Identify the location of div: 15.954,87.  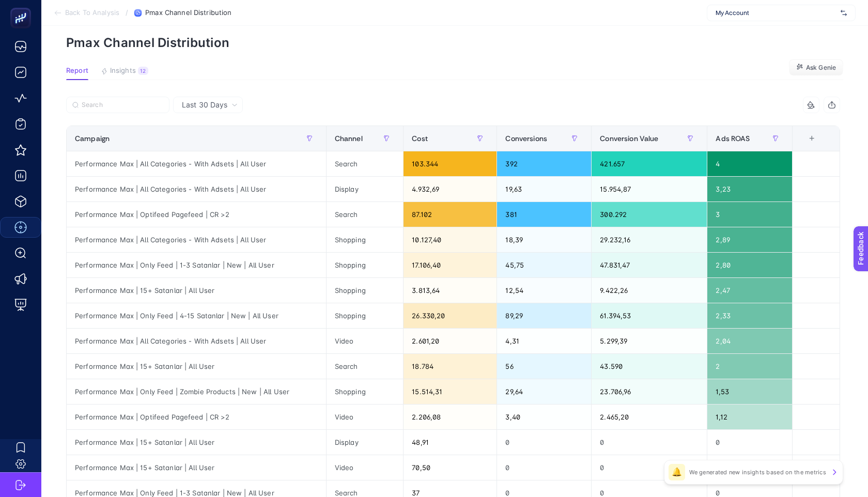
(649, 189).